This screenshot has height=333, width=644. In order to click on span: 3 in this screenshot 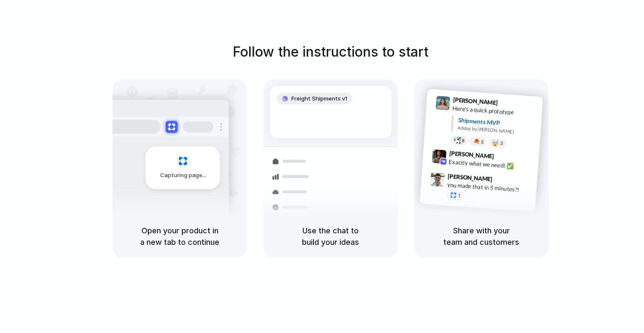, I will do `click(502, 143)`.